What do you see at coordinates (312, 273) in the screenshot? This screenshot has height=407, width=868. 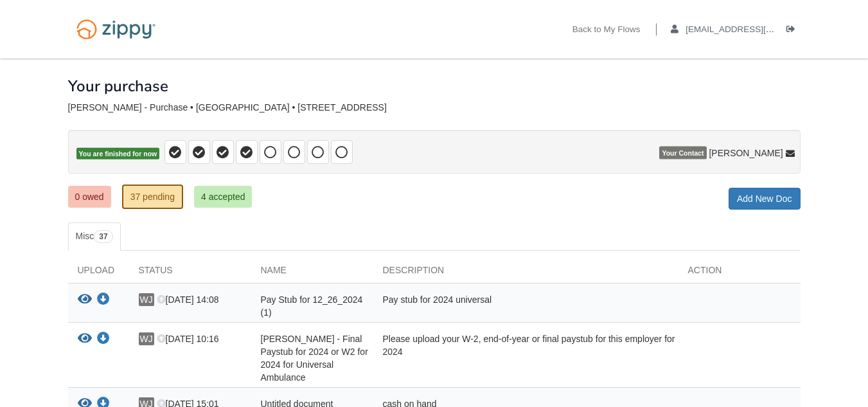 I see `div: Name` at bounding box center [312, 273].